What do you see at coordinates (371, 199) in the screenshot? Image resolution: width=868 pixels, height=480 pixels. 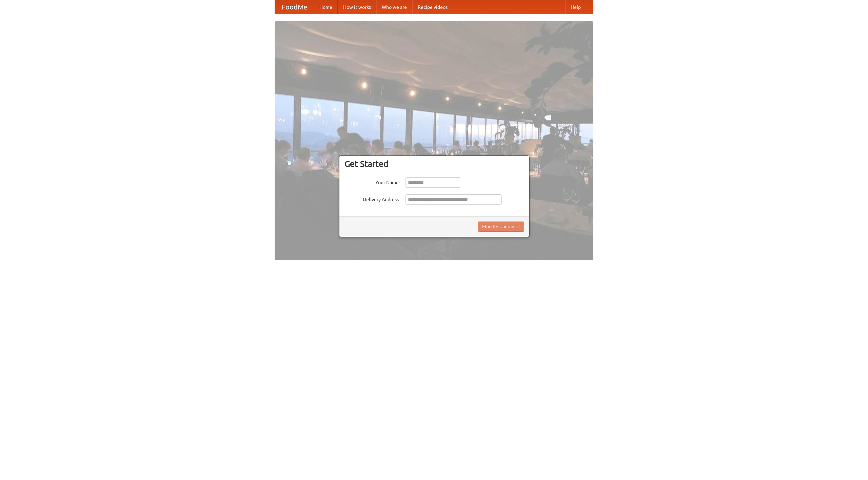 I see `label: Delivery Address` at bounding box center [371, 199].